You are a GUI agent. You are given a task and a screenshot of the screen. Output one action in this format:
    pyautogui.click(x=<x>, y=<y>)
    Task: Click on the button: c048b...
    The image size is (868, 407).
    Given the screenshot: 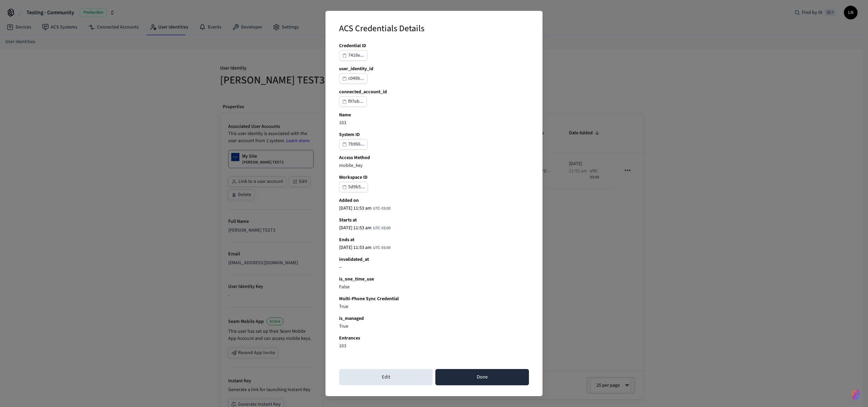 What is the action you would take?
    pyautogui.click(x=353, y=78)
    